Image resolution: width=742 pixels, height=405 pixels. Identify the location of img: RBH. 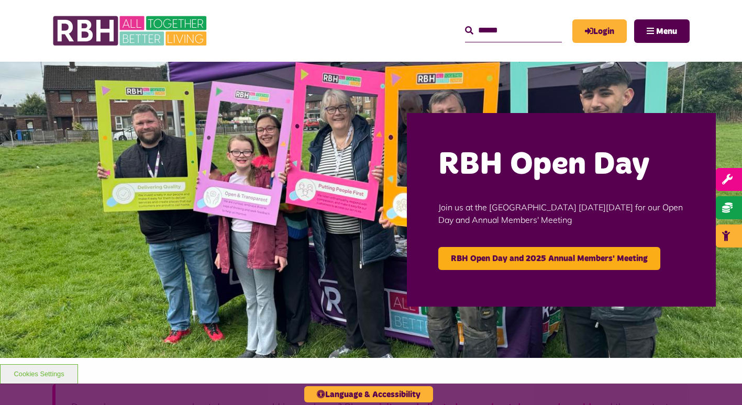
(131, 31).